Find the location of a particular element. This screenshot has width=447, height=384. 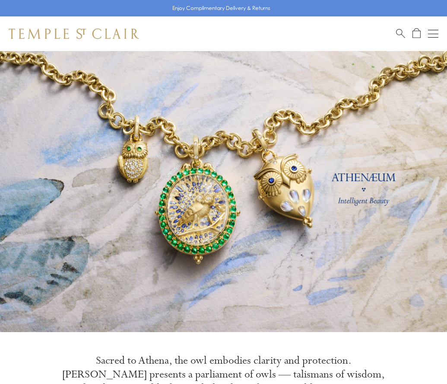

img: Temple St. Clair is located at coordinates (74, 34).